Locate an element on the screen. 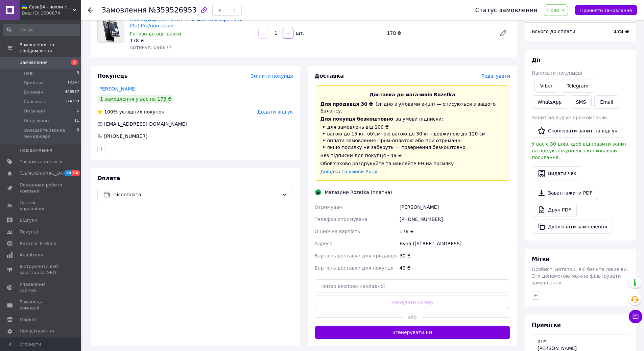  span: Ожидайте звонка менеджера is located at coordinates (50, 133).